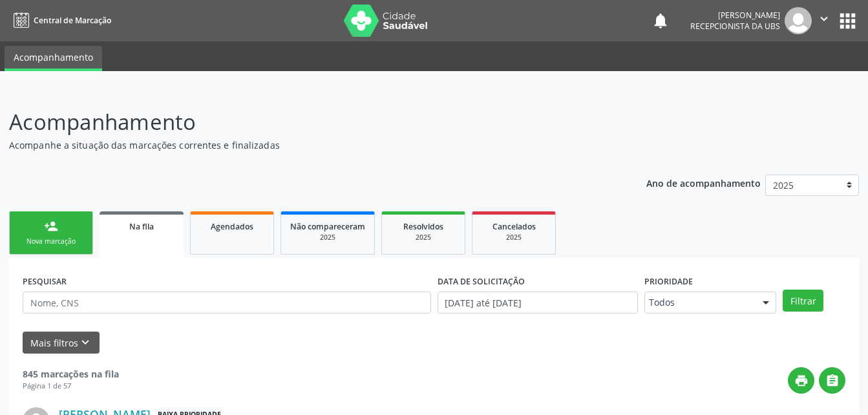 This screenshot has width=868, height=415. What do you see at coordinates (232, 226) in the screenshot?
I see `span: Agendados` at bounding box center [232, 226].